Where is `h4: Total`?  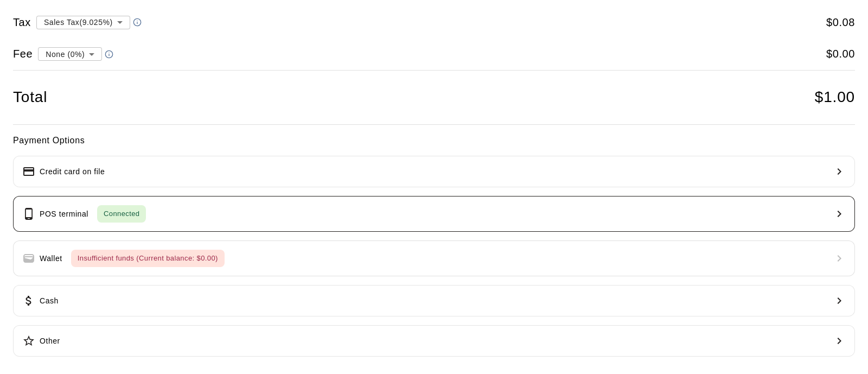
h4: Total is located at coordinates (30, 97).